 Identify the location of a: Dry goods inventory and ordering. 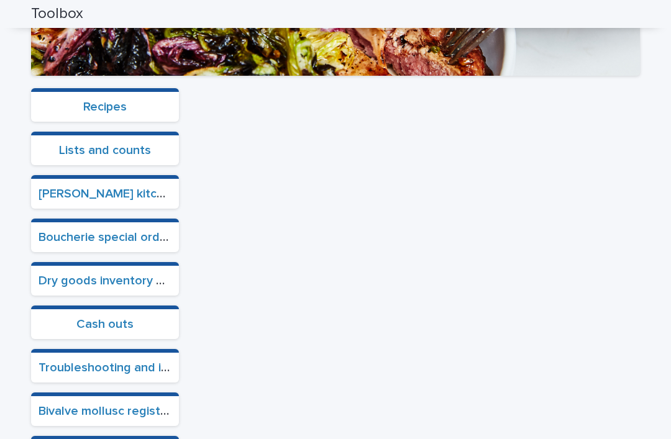
(133, 281).